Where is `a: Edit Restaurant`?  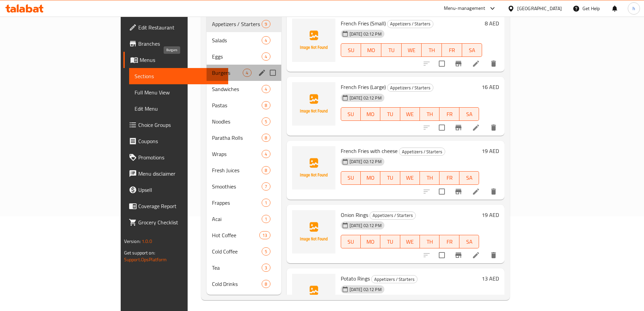 a: Edit Restaurant is located at coordinates (176, 27).